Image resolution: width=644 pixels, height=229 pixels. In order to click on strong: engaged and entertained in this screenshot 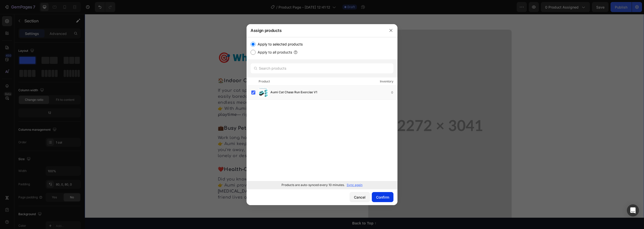, I will do `click(213, 129)`.